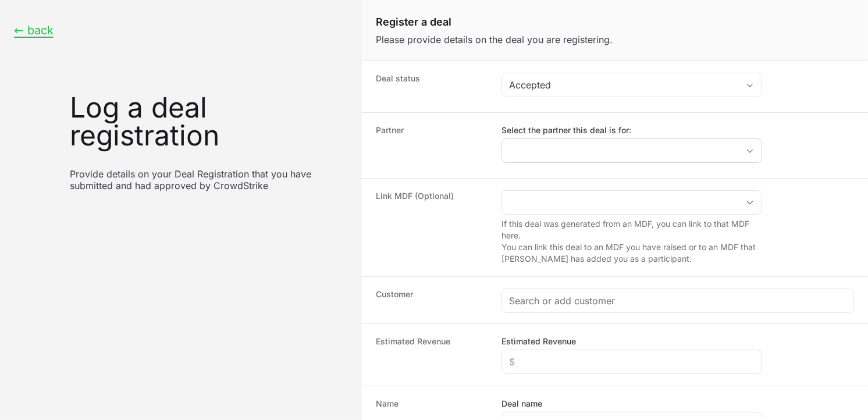 The image size is (868, 420). What do you see at coordinates (539, 341) in the screenshot?
I see `label: Estimated Revenue` at bounding box center [539, 341].